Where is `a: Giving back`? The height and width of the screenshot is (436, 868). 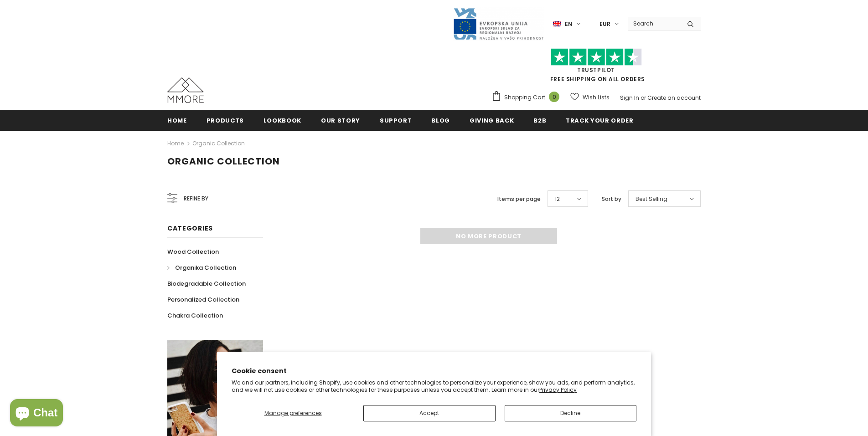 a: Giving back is located at coordinates (492, 120).